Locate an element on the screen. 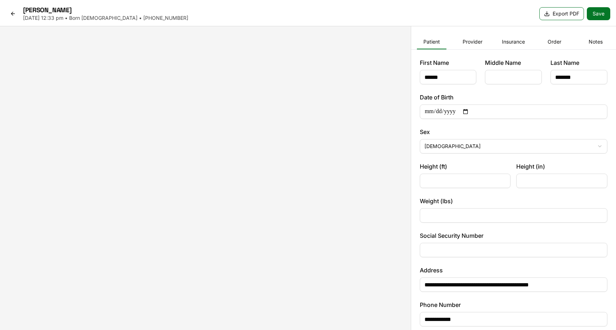 This screenshot has height=330, width=616. button: Provider is located at coordinates (473, 42).